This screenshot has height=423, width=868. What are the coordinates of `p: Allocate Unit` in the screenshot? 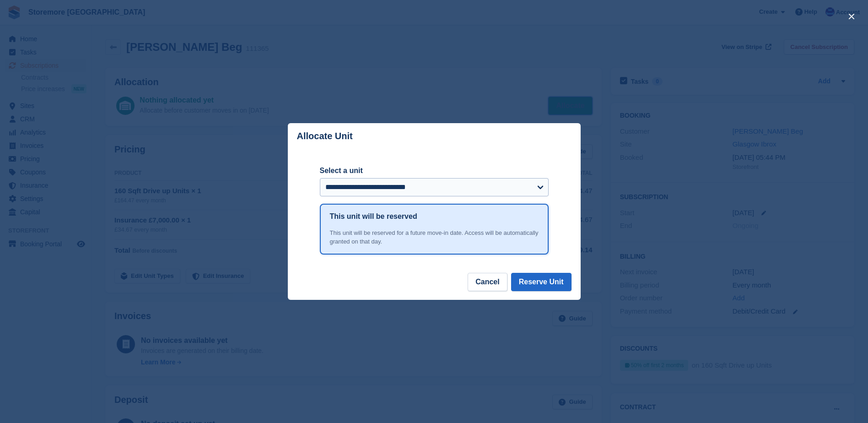 It's located at (325, 136).